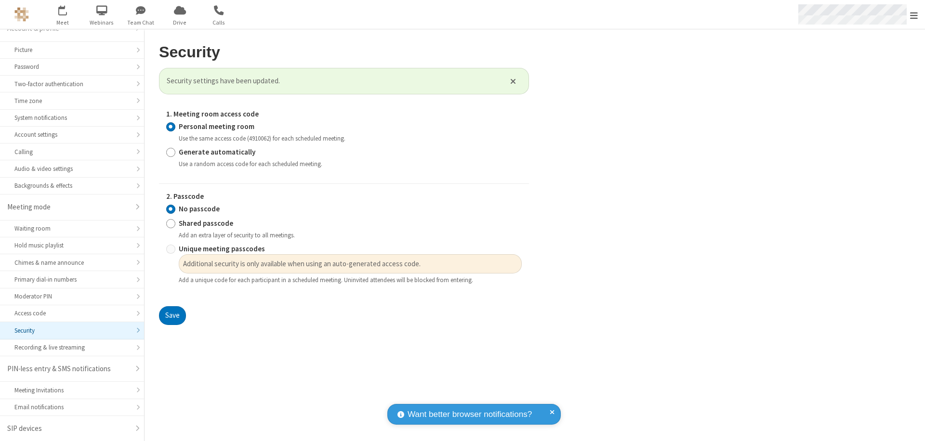  Describe the element at coordinates (72, 280) in the screenshot. I see `div: Primary dial-in numbers` at that location.